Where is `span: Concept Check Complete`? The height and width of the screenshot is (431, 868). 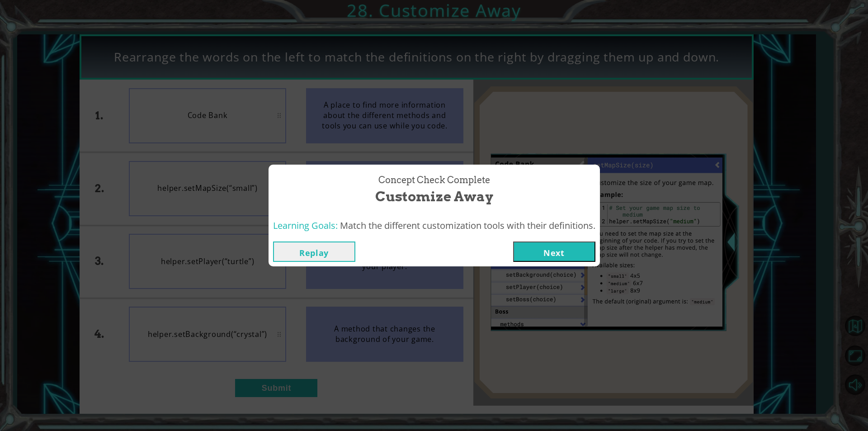
span: Concept Check Complete is located at coordinates (434, 180).